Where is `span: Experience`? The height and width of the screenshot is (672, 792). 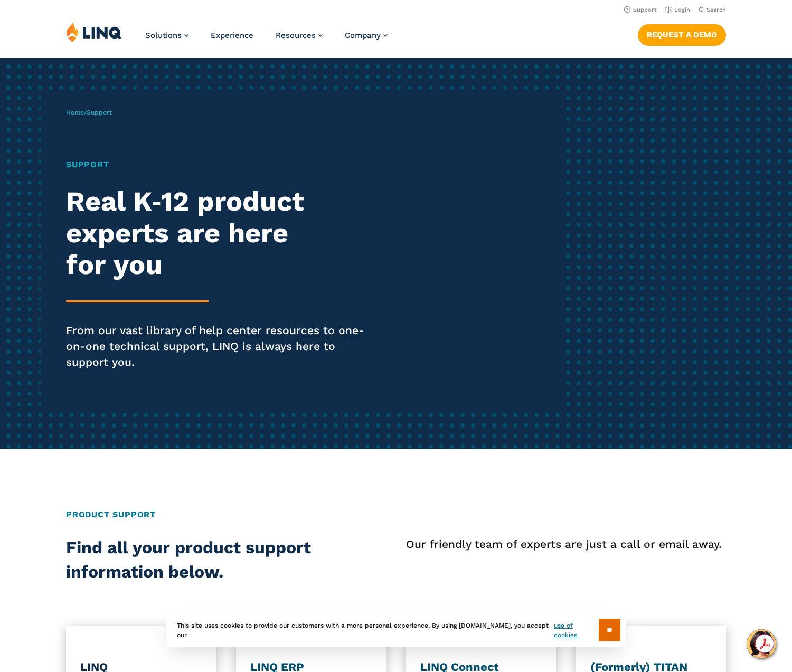 span: Experience is located at coordinates (232, 35).